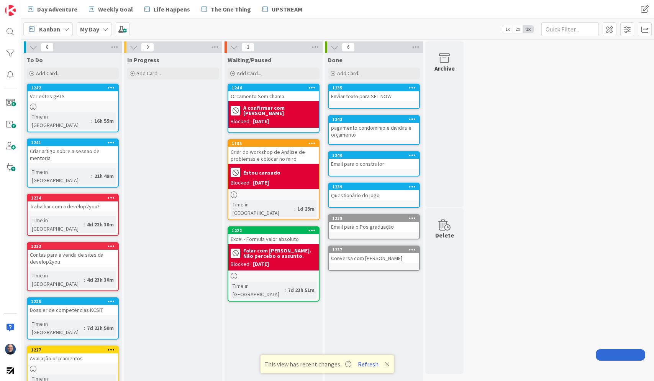 This screenshot has width=654, height=381. I want to click on div: 1244, so click(274, 88).